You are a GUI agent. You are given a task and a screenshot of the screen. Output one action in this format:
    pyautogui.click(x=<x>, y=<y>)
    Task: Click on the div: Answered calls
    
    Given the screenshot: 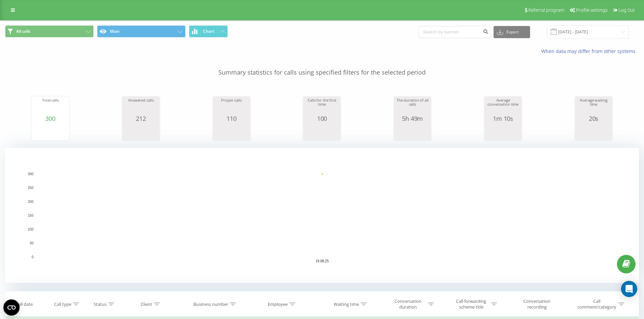 What is the action you would take?
    pyautogui.click(x=141, y=107)
    